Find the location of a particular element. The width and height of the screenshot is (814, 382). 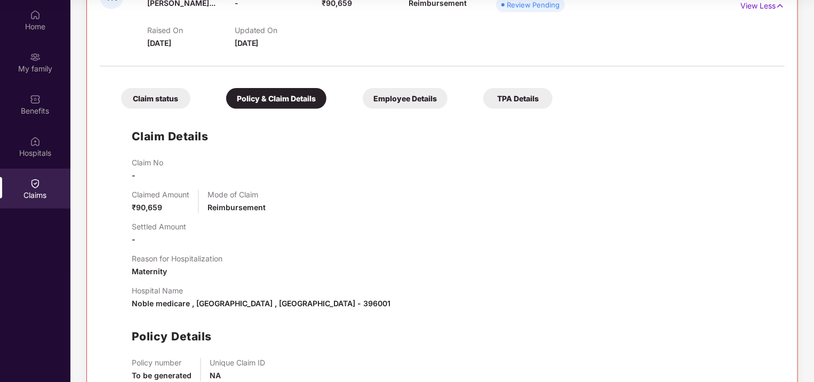

img: svg+xml;base64,PHN2ZyBpZD0iQmVuZWZpdHMiIHhtbG5zPSJodHRwOi8vd3d3LnczLm9yZy8yMDAwL3N2ZyIgd2lkdGg9Ij... is located at coordinates (35, 99).